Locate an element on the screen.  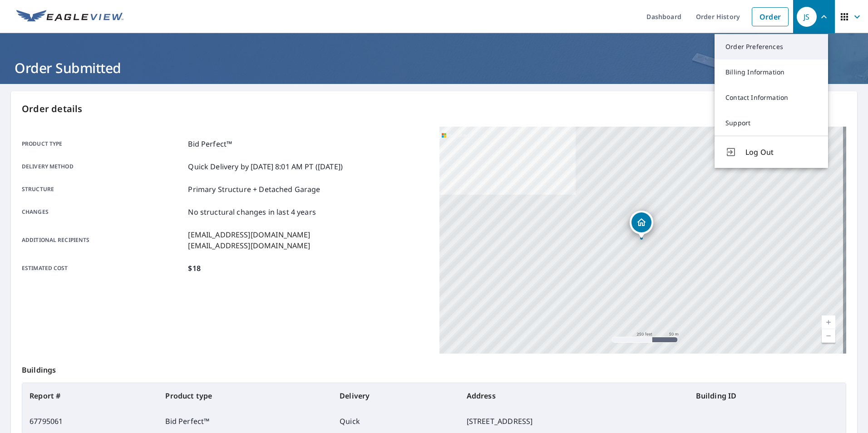
th: Building ID is located at coordinates (767, 396).